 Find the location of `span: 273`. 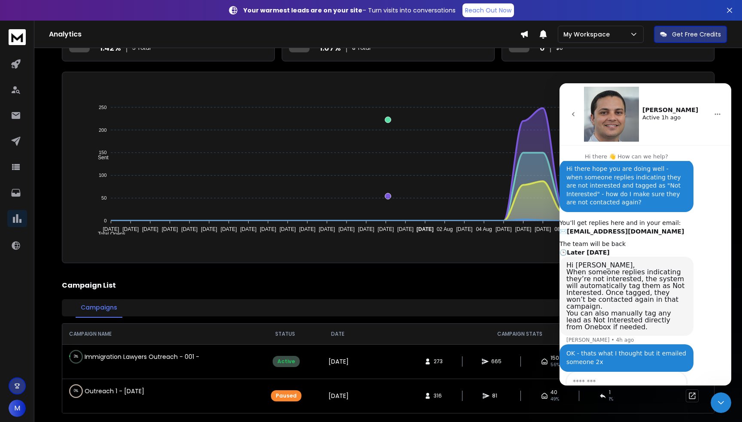

span: 273 is located at coordinates (438, 362).